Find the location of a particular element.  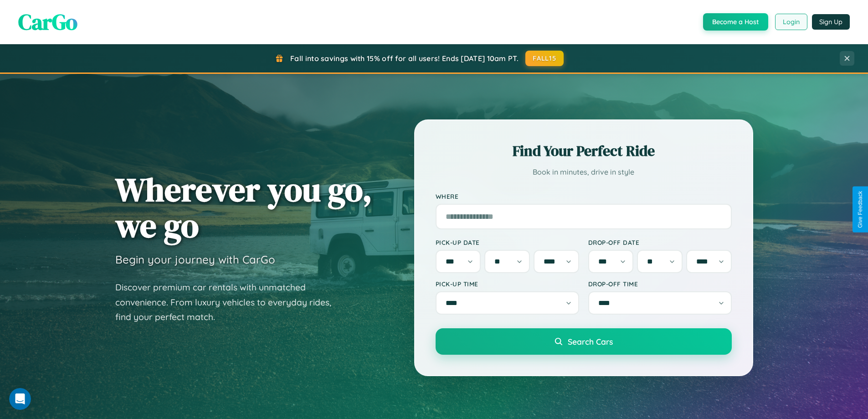

label: Drop-off Time is located at coordinates (659, 283).